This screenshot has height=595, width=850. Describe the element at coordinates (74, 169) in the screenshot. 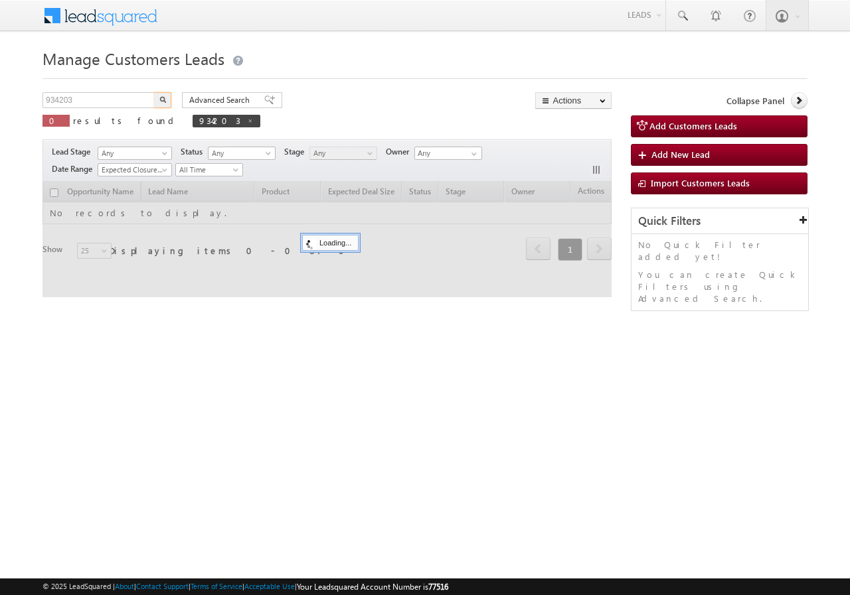

I see `span: Date Range` at that location.